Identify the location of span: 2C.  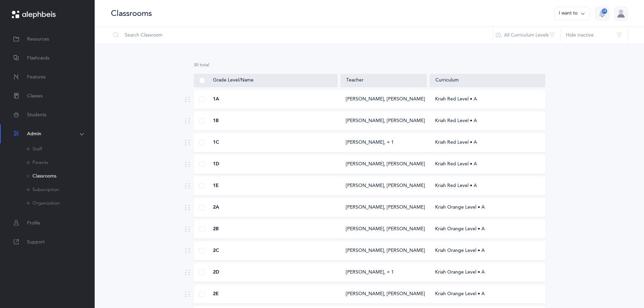
(216, 251).